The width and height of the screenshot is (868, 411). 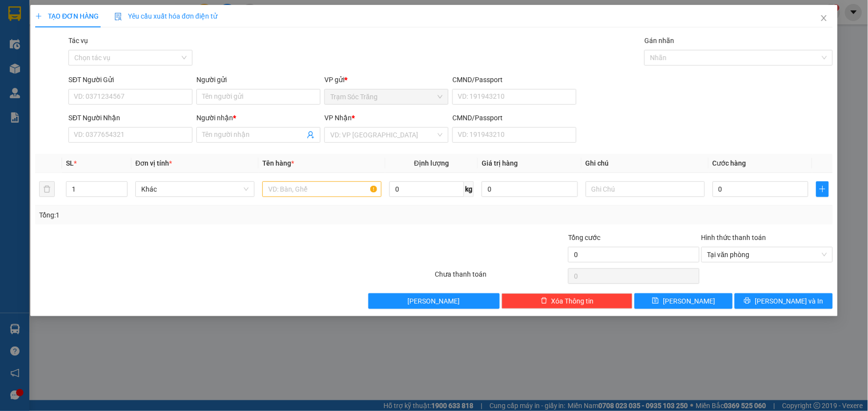 I want to click on span: SL, so click(x=70, y=163).